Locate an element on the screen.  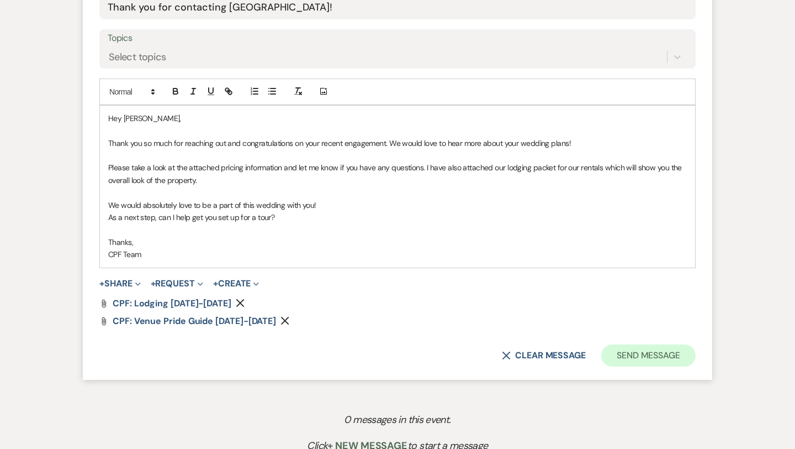
button: Request is located at coordinates (177, 283).